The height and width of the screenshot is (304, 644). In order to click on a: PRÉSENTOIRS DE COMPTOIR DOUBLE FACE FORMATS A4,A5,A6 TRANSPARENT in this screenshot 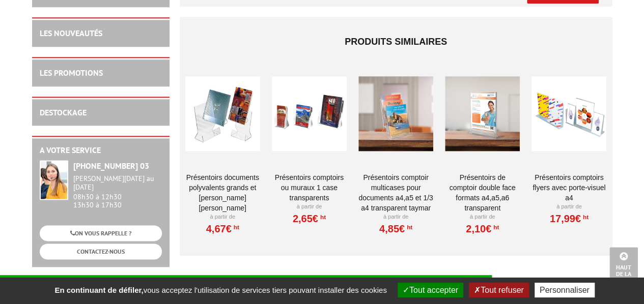, I will do `click(483, 193)`.